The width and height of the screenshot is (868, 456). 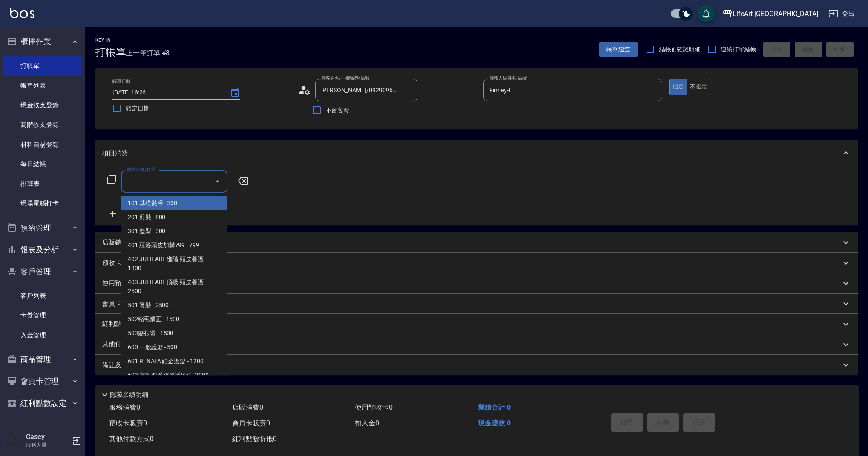 I want to click on h2: Key In, so click(x=111, y=40).